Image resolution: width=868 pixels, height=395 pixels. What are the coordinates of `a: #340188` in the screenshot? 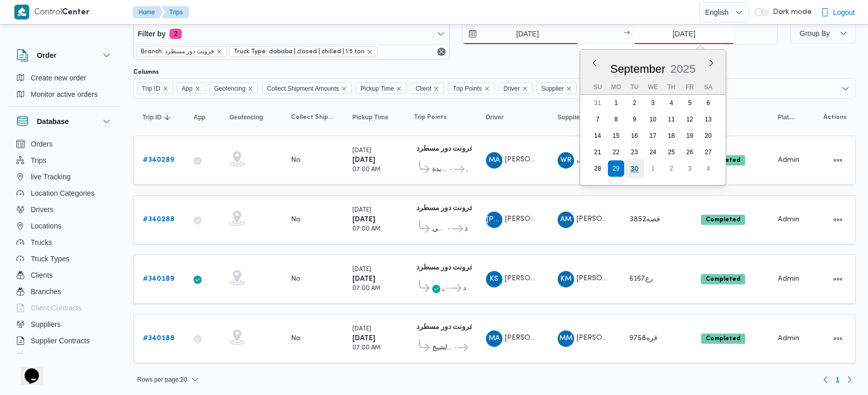 It's located at (159, 338).